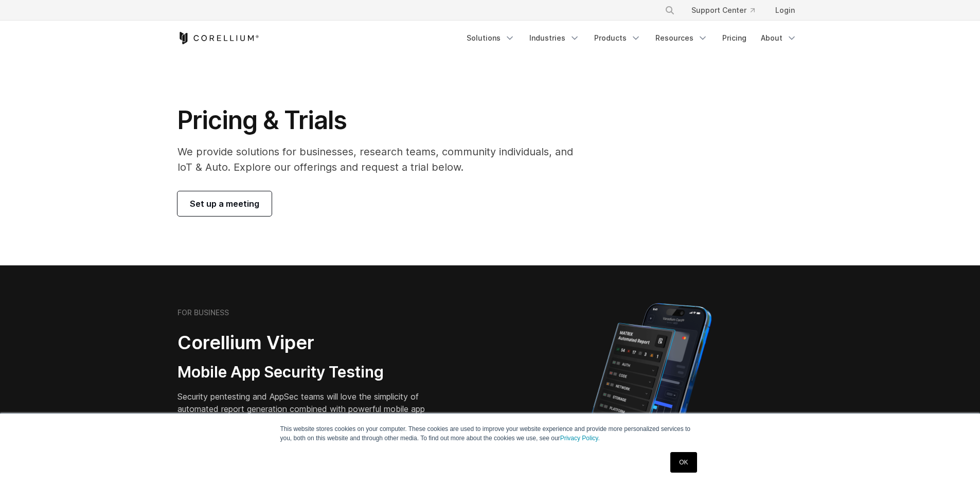 The image size is (980, 486). Describe the element at coordinates (779, 38) in the screenshot. I see `a: About` at that location.